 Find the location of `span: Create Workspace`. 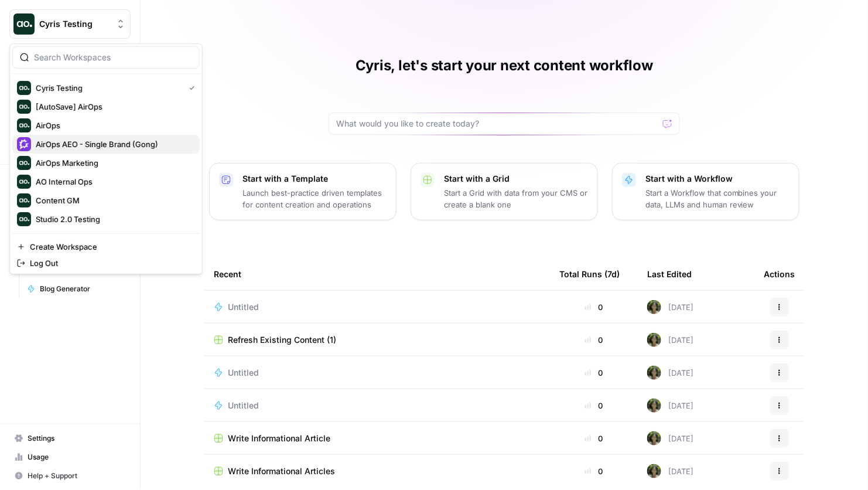

span: Create Workspace is located at coordinates (110, 246).